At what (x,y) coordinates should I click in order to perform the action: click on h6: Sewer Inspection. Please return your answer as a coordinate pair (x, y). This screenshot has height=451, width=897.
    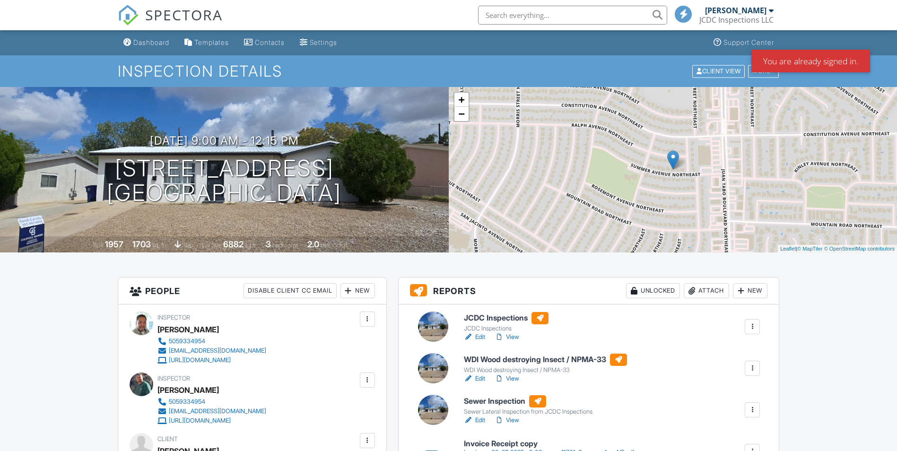
    Looking at the image, I should click on (528, 401).